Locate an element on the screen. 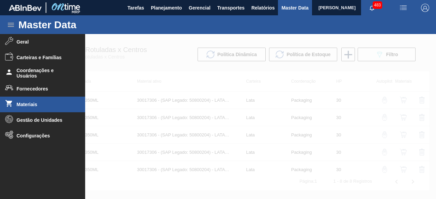 This screenshot has width=436, height=199. img: TNhmsLtSVTkK8tSr43FrP2fwEKptu5GPRR3wAAAABJRU5ErkJggg== is located at coordinates (25, 8).